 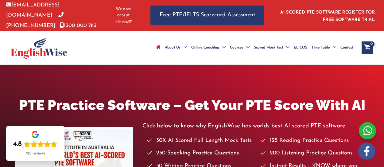 What do you see at coordinates (368, 48) in the screenshot?
I see `a: View Shopping Cart, empty` at bounding box center [368, 48].